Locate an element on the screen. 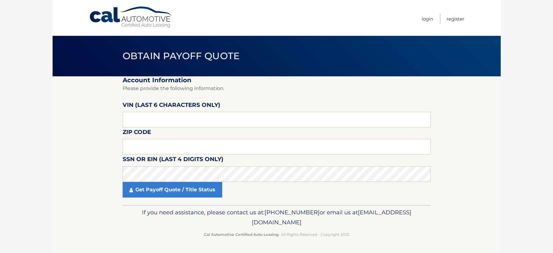 This screenshot has width=553, height=253. strong: Cal Automotive Certified Auto Leasing is located at coordinates (241, 234).